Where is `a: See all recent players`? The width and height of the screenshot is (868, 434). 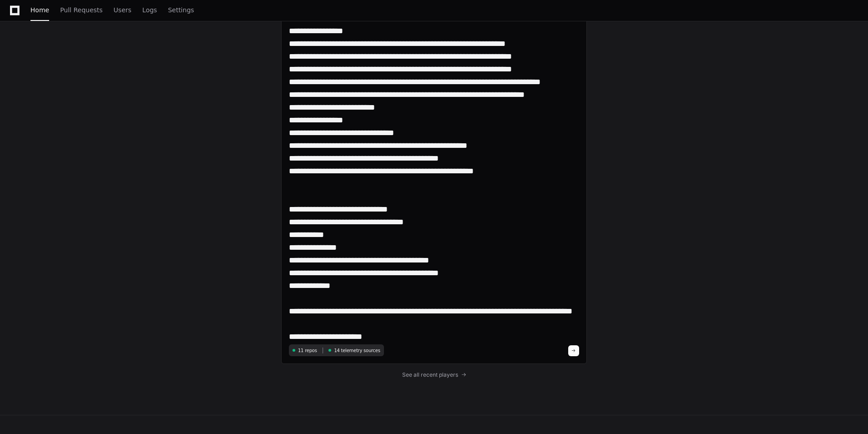
a: See all recent players is located at coordinates (434, 375).